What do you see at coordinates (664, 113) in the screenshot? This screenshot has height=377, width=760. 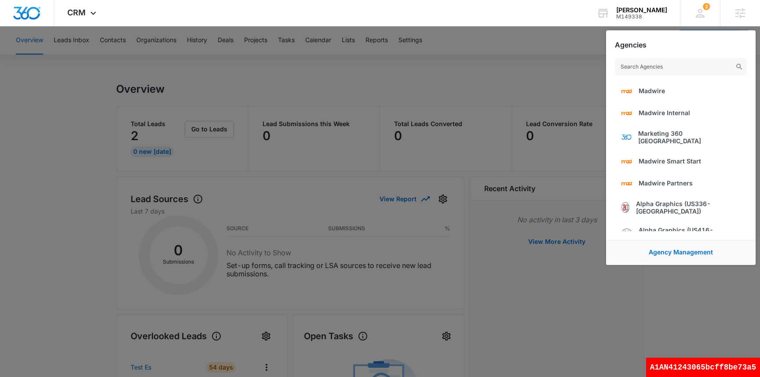 I see `span: Madwire Internal` at bounding box center [664, 113].